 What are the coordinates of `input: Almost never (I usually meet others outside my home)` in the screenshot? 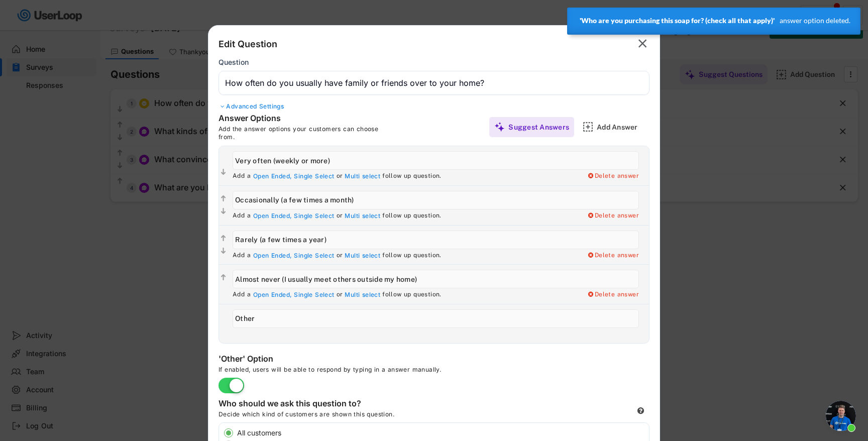 It's located at (435, 279).